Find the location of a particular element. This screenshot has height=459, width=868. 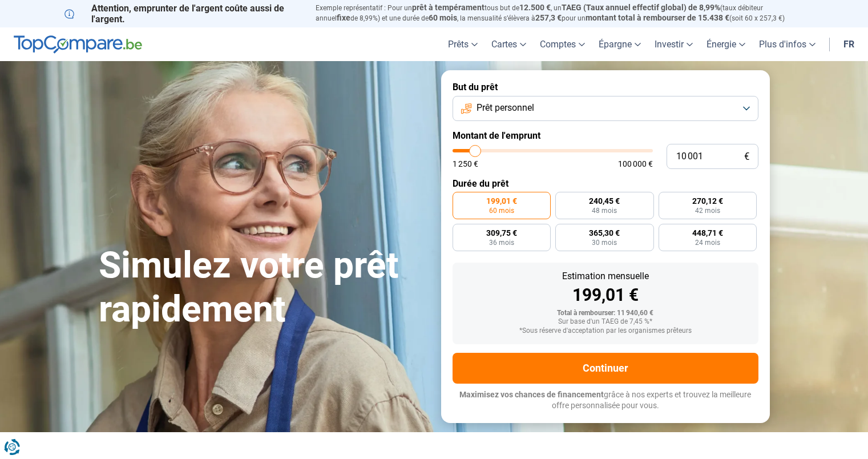

span: 240,45 € is located at coordinates (605, 201).